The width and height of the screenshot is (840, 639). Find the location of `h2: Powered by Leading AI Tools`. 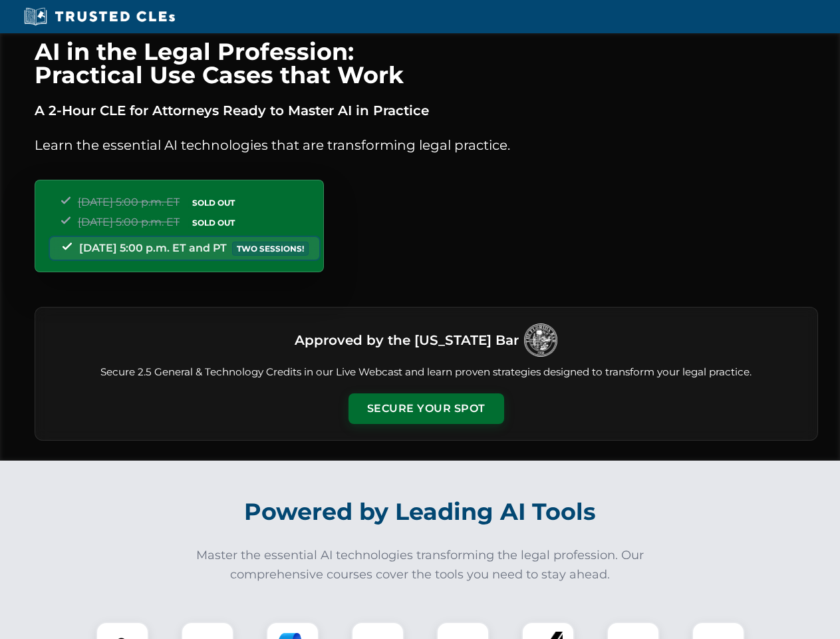

h2: Powered by Leading AI Tools is located at coordinates (420, 512).